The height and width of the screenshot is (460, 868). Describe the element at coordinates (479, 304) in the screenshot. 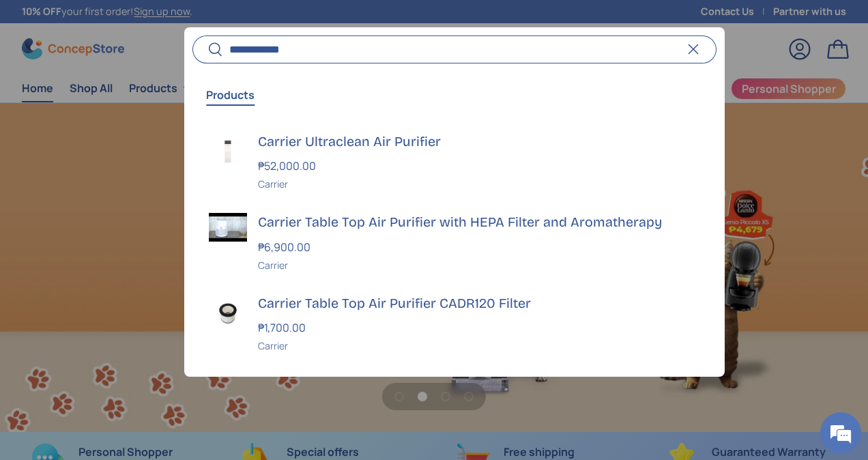

I see `h3: Carrier Table Top Air Purifier CADR120 Filter` at that location.